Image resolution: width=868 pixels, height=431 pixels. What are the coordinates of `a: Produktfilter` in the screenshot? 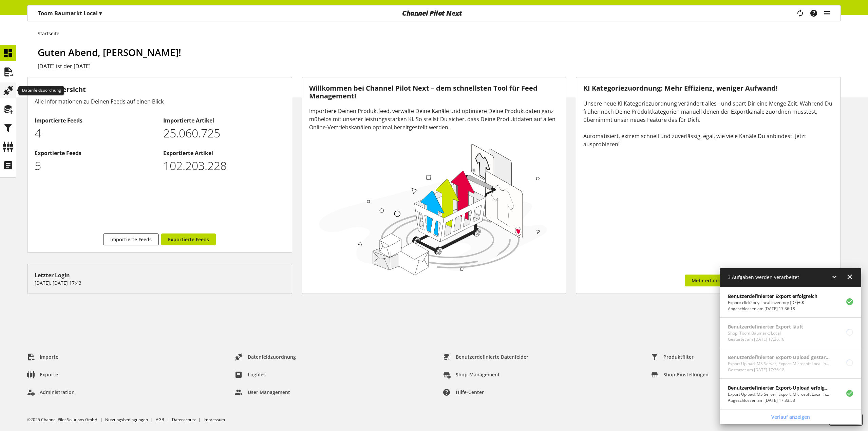 It's located at (672, 357).